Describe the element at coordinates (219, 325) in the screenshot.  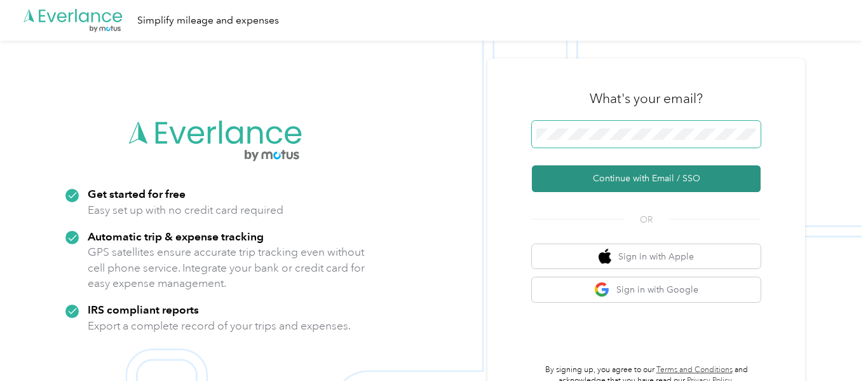
I see `p: Export a complete record of your trips and expenses.` at that location.